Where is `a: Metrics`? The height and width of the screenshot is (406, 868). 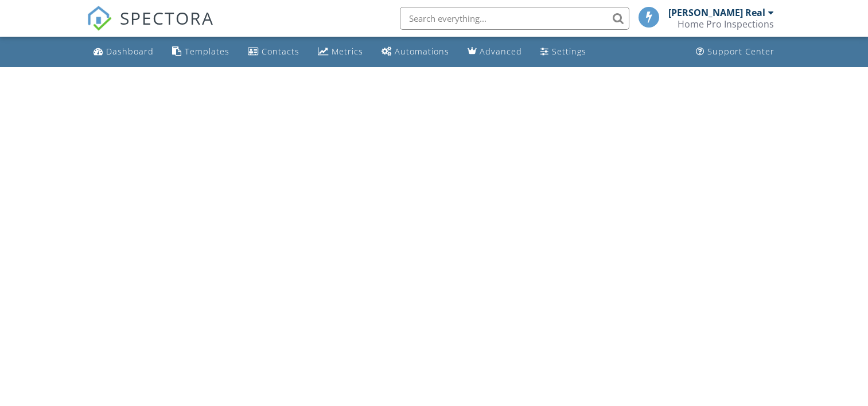 a: Metrics is located at coordinates (340, 52).